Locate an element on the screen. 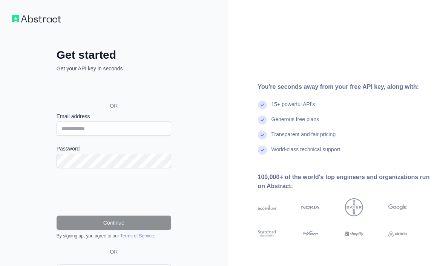 This screenshot has width=443, height=266. label: Password is located at coordinates (114, 149).